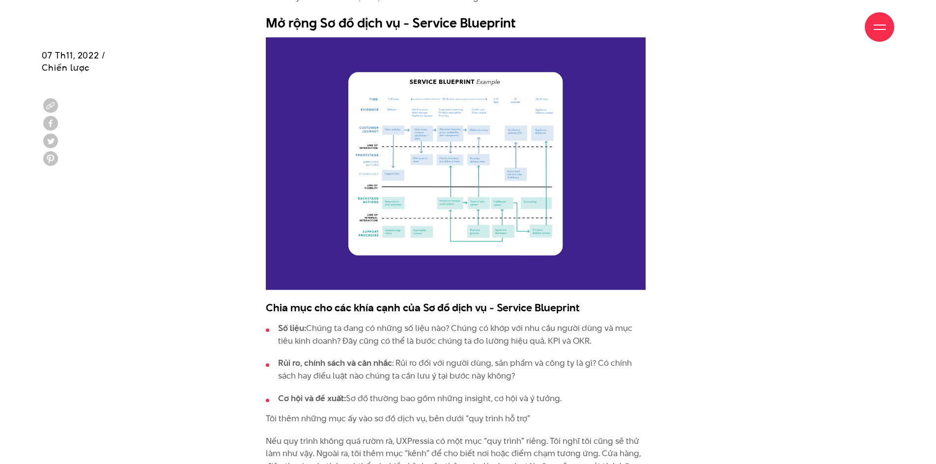  Describe the element at coordinates (292, 328) in the screenshot. I see `strong: Số liệu:` at that location.